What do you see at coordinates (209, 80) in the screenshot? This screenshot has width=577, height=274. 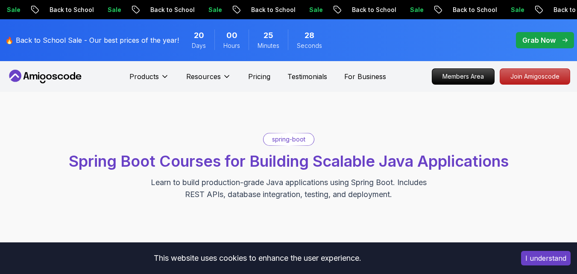 I see `button: Resources` at bounding box center [209, 80].